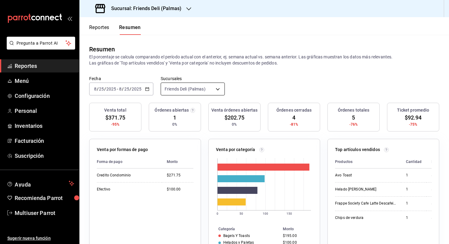  I want to click on div: Chips de verdura, so click(366, 217).